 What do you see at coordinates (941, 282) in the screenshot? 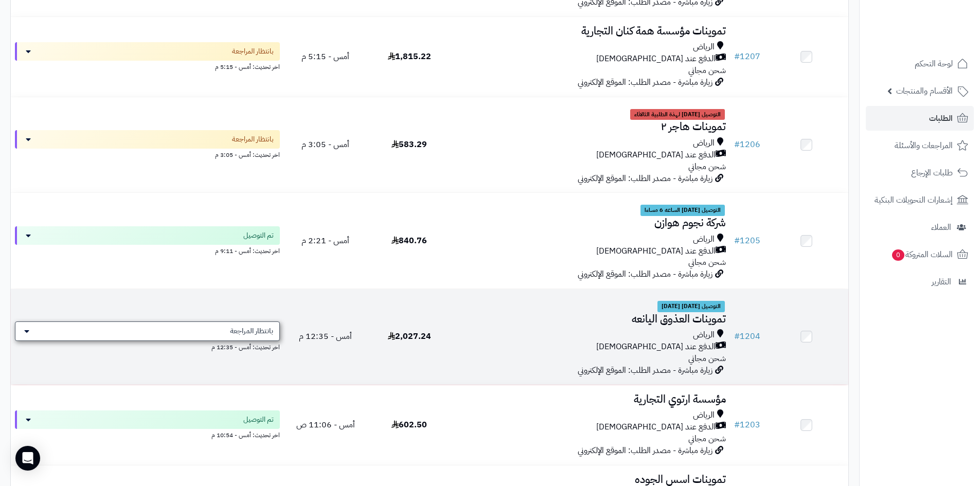
I see `span: التقارير` at bounding box center [941, 282].